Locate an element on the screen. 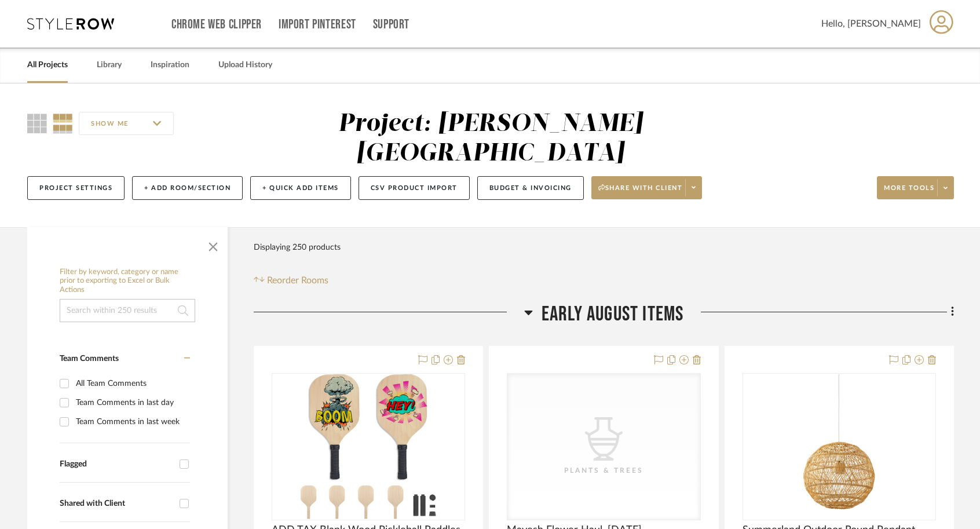 The height and width of the screenshot is (529, 980). a: Library is located at coordinates (109, 65).